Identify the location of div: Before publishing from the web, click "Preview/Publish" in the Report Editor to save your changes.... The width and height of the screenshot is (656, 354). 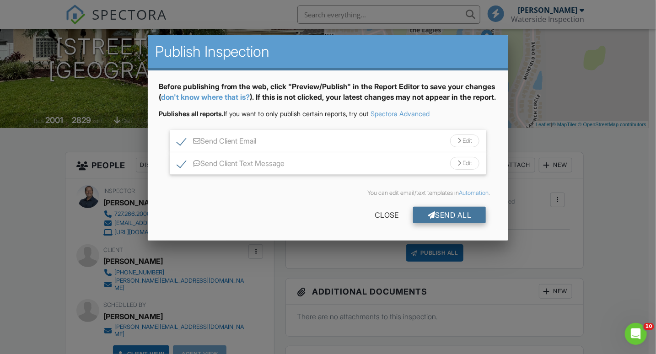
(328, 95).